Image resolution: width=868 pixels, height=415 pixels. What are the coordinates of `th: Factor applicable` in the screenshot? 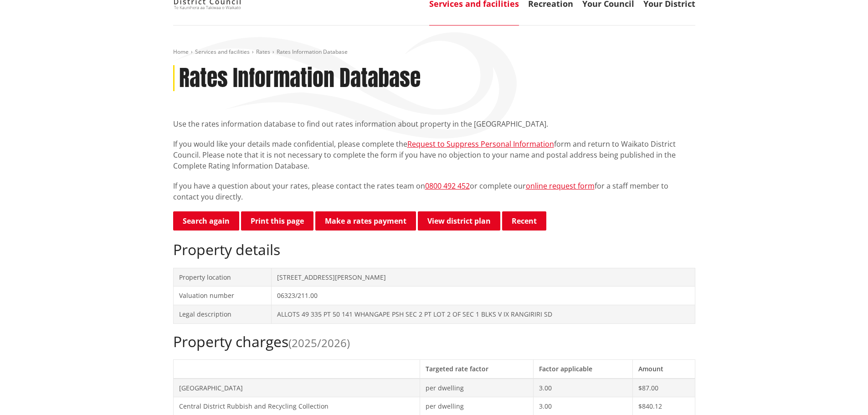 It's located at (584, 369).